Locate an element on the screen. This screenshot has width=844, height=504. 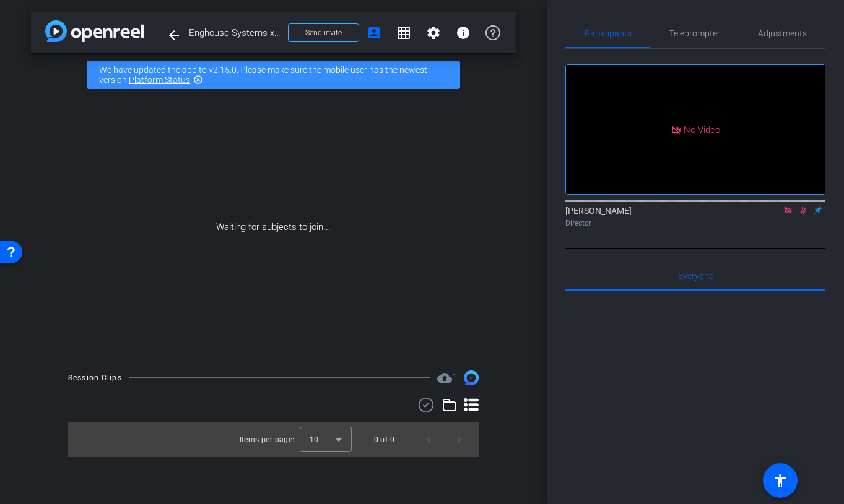
span: No Video is located at coordinates (701, 129).